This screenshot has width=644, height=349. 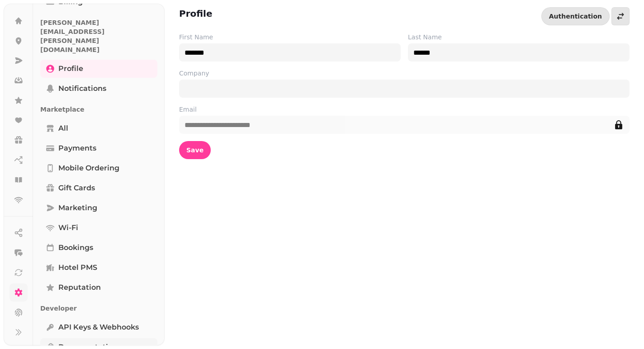 What do you see at coordinates (404, 73) in the screenshot?
I see `label: Company` at bounding box center [404, 73].